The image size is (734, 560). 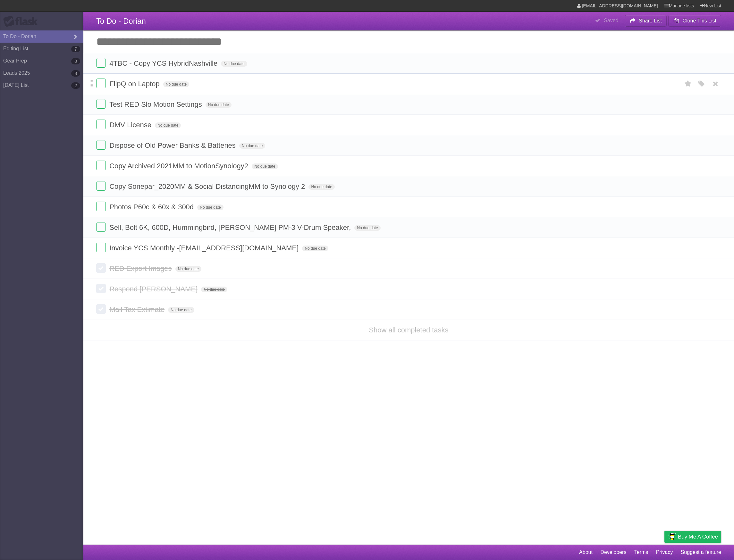 I want to click on a: Developers, so click(x=613, y=552).